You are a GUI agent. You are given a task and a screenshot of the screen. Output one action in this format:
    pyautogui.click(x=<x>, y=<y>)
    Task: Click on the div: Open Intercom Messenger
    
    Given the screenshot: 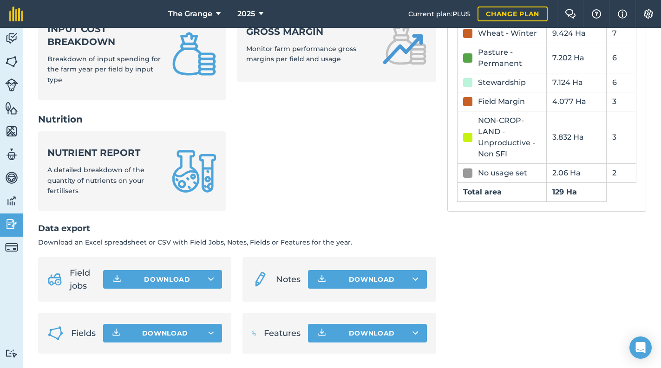 What is the action you would take?
    pyautogui.click(x=640, y=348)
    